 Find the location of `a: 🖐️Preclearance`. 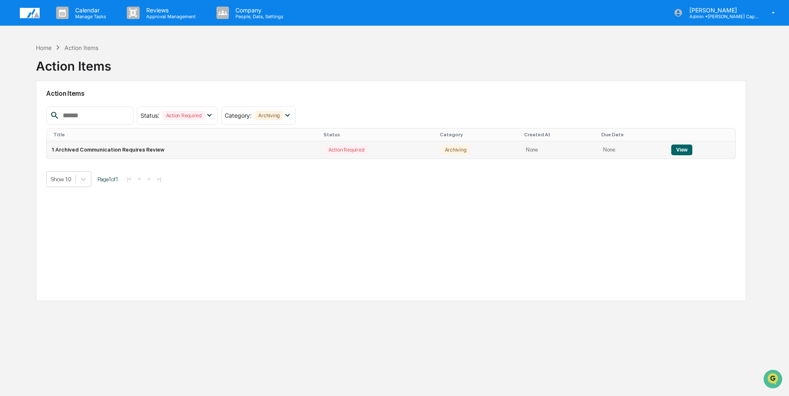

a: 🖐️Preclearance is located at coordinates (31, 108).